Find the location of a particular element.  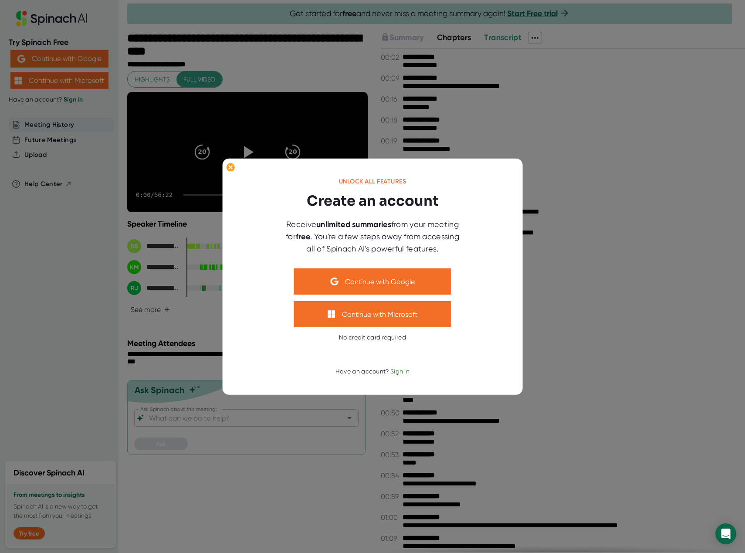

div: Have an account? is located at coordinates (372, 371).